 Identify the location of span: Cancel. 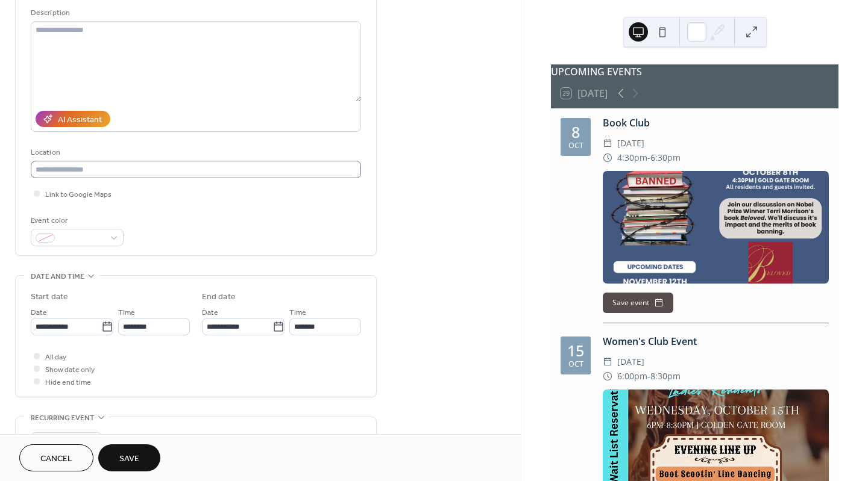
(56, 459).